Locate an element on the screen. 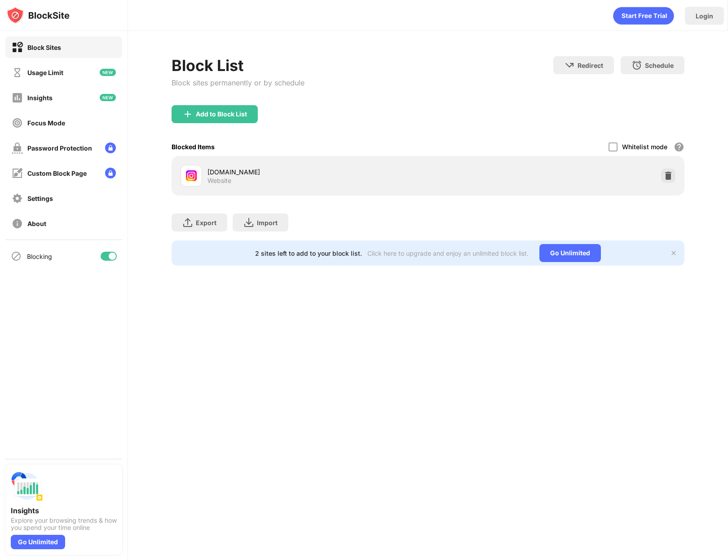  div: animation is located at coordinates (644, 16).